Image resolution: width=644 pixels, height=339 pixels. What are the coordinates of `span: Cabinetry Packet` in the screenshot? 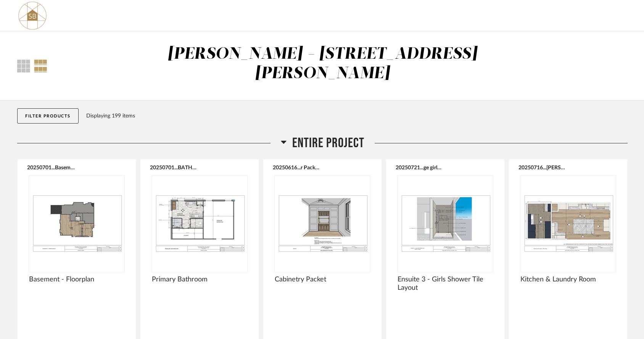 It's located at (322, 280).